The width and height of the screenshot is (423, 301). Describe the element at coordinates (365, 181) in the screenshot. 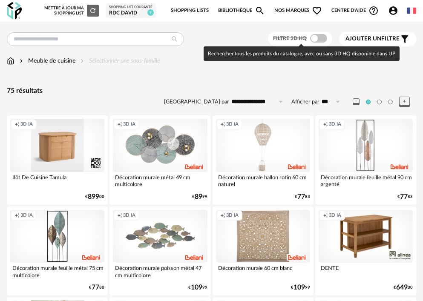

I see `div: Décoration murale feuille métal 90 cm argenté` at that location.